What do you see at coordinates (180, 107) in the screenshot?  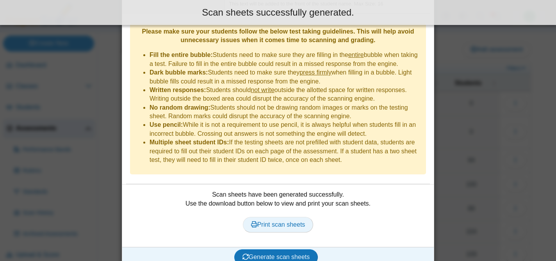 I see `b: No random drawing:` at bounding box center [180, 107].